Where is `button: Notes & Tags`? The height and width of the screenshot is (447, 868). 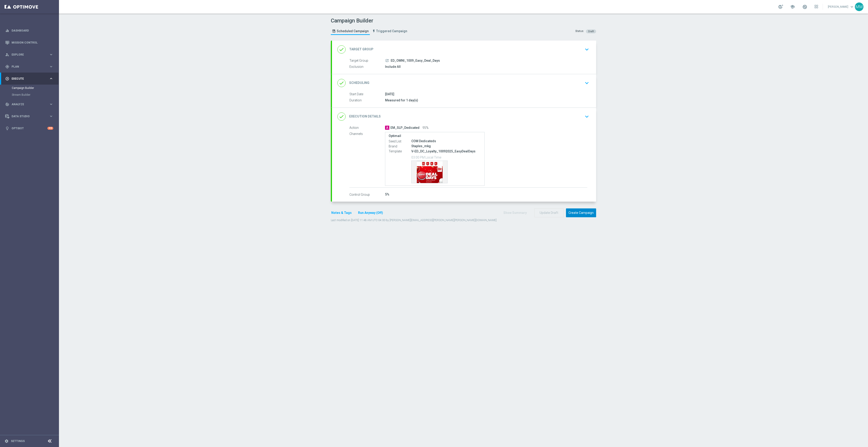 button: Notes & Tags is located at coordinates (341, 213).